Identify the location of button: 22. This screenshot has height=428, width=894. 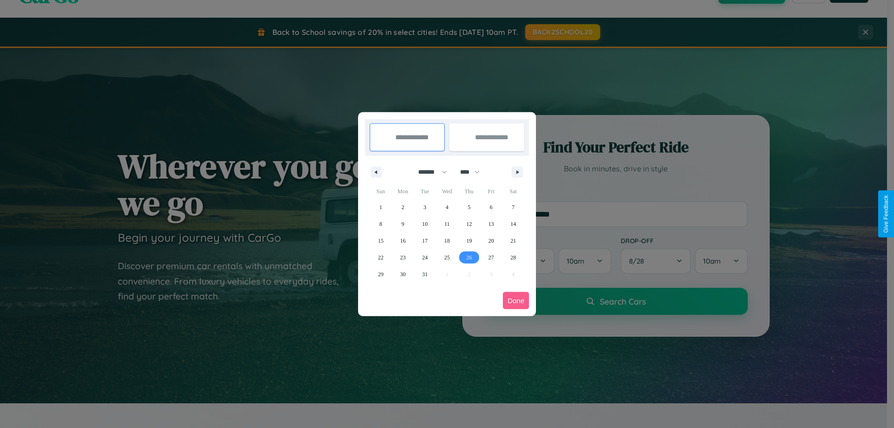
(380, 257).